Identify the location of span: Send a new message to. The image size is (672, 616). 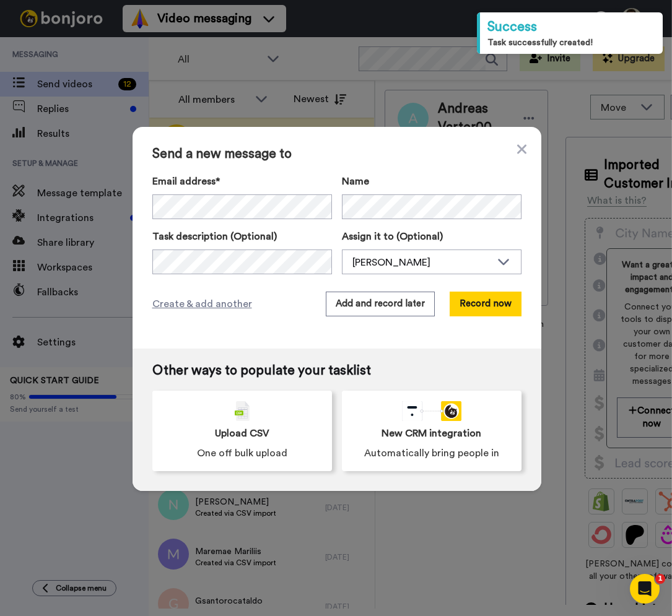
(337, 154).